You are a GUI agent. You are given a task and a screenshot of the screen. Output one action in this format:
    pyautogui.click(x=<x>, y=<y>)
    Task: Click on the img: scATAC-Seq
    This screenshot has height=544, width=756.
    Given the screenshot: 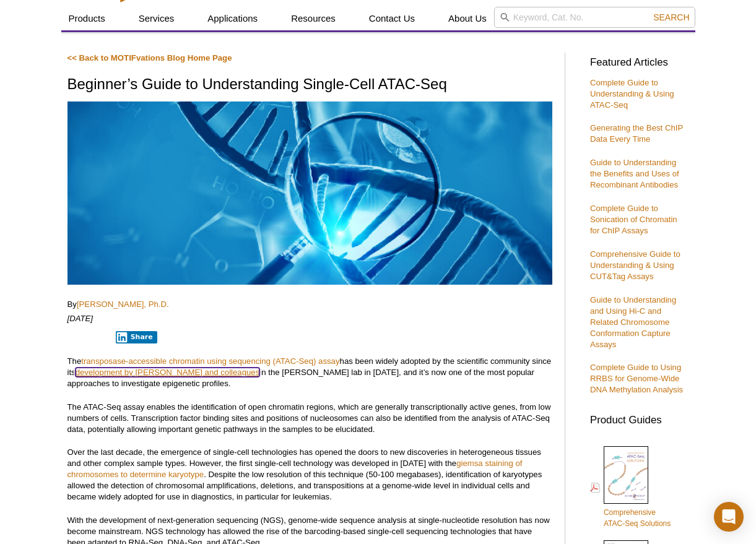 What is the action you would take?
    pyautogui.click(x=310, y=193)
    